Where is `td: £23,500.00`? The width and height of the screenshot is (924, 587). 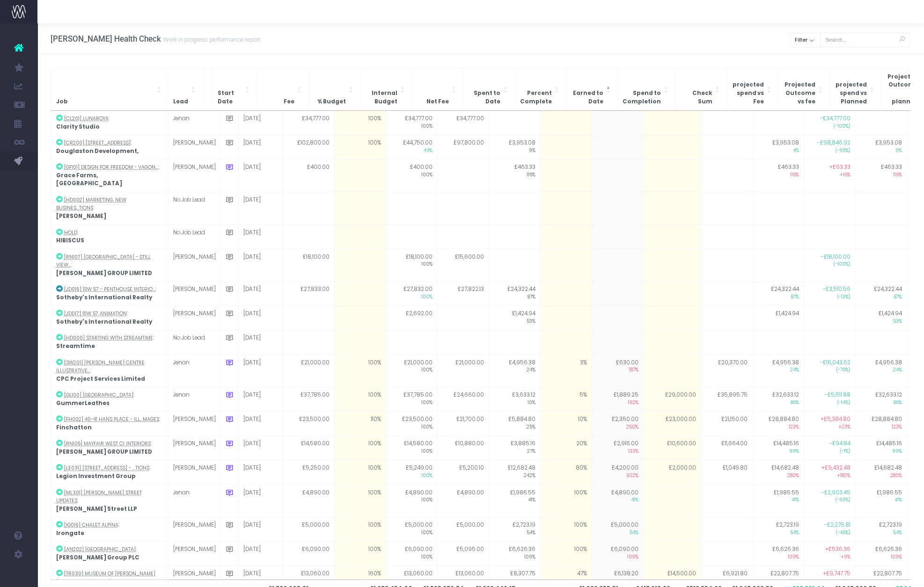
td: £23,500.00 is located at coordinates (308, 423).